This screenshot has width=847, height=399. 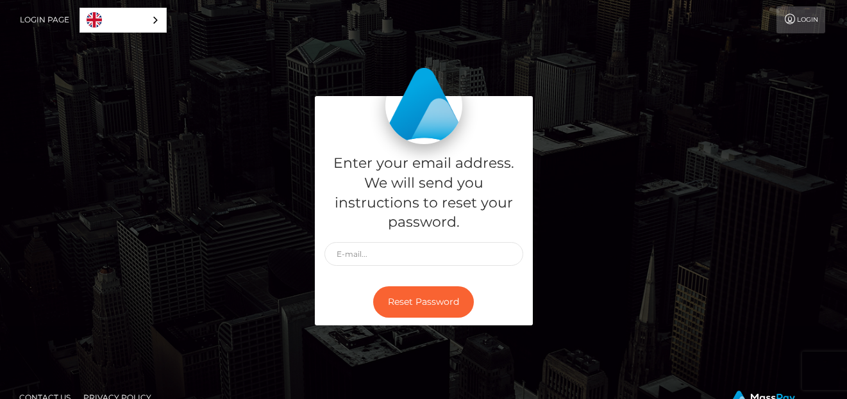 I want to click on img: MassPay Login, so click(x=424, y=106).